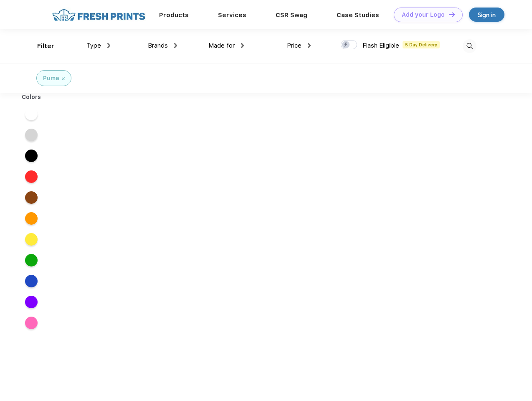  What do you see at coordinates (31, 97) in the screenshot?
I see `div: Colors` at bounding box center [31, 97].